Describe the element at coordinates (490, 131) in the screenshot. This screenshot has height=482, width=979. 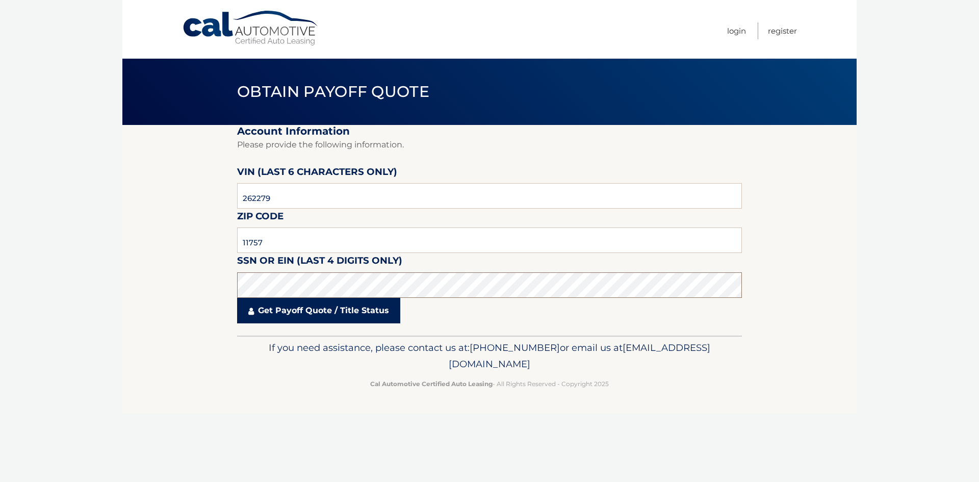
I see `h2: Account Information` at that location.